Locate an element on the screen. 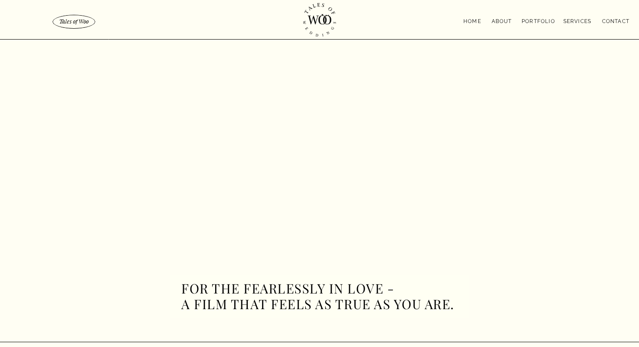 This screenshot has width=639, height=347. nav: portfolio is located at coordinates (539, 20).